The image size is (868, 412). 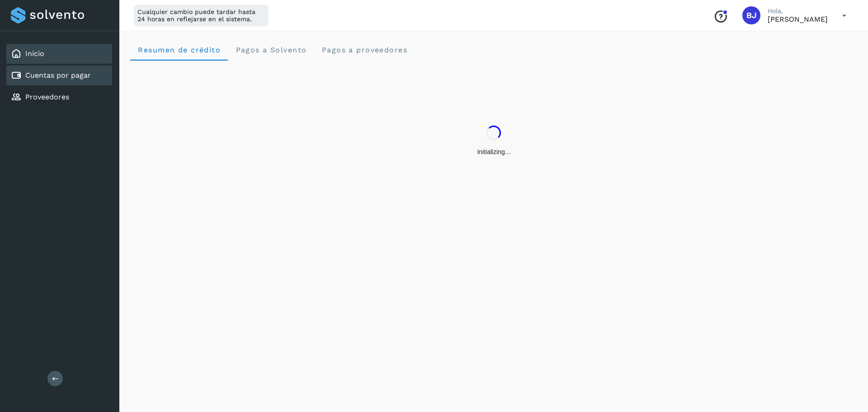 I want to click on a: Inicio, so click(x=35, y=53).